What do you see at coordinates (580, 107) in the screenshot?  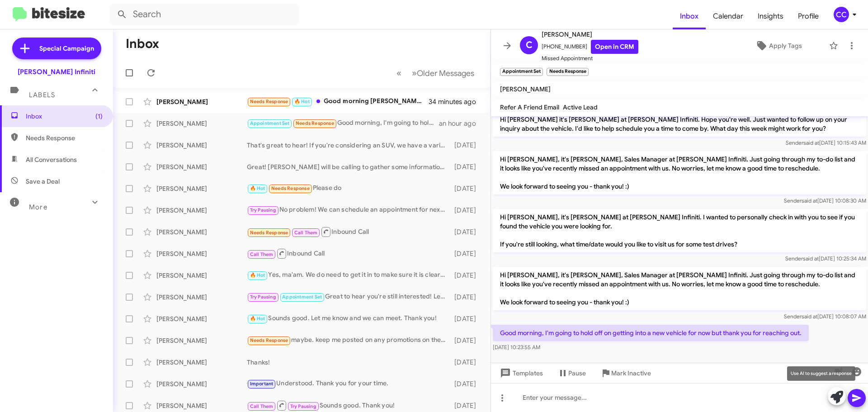 I see `span: Active Lead` at bounding box center [580, 107].